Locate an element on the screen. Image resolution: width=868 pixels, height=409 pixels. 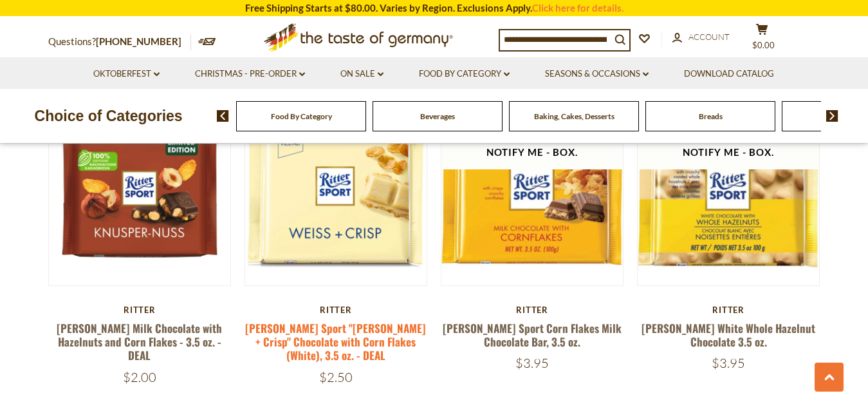
a: Account is located at coordinates (701, 38).